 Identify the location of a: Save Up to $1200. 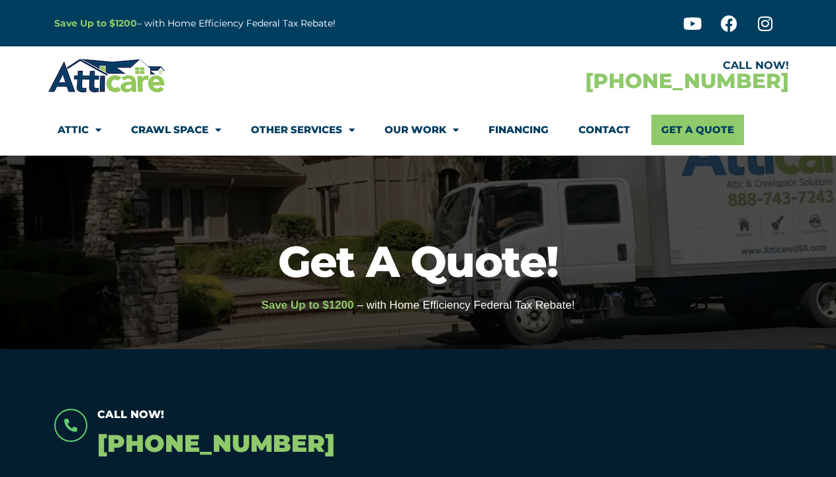
(95, 23).